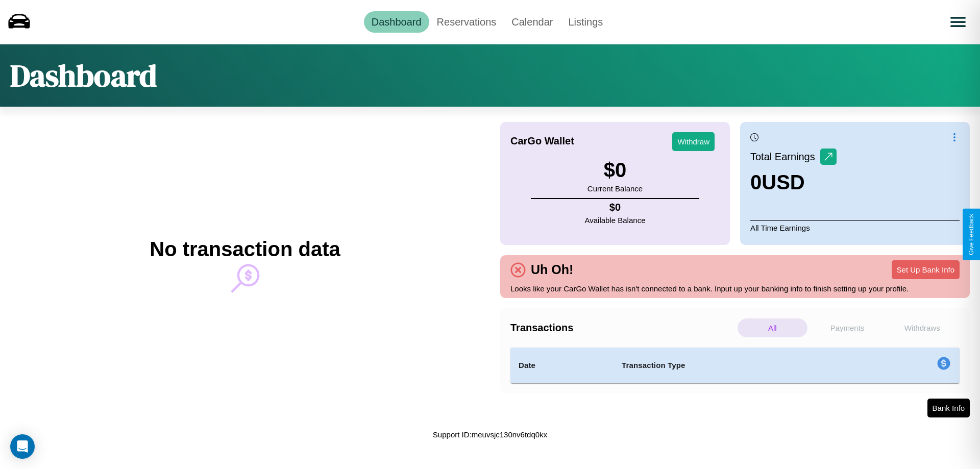 This screenshot has height=469, width=980. I want to click on div: Open Intercom Messenger, so click(23, 446).